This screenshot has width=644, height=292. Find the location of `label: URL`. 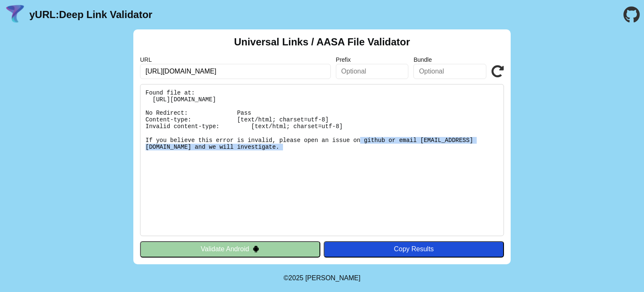

label: URL is located at coordinates (235, 60).